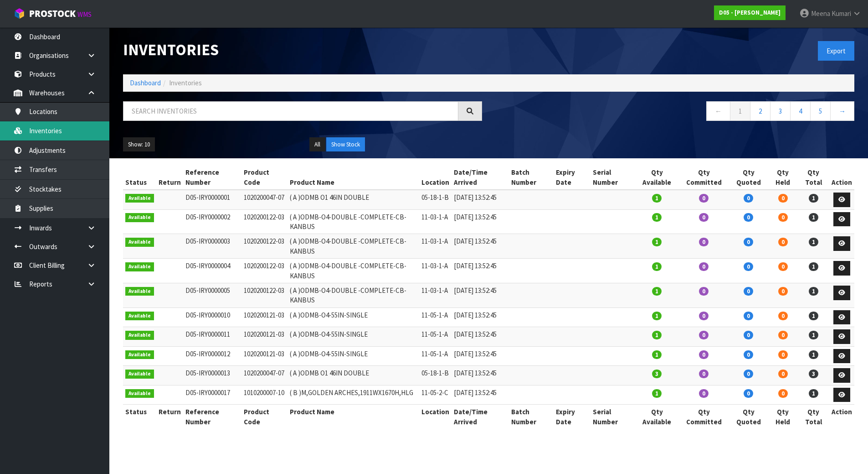 Image resolution: width=868 pixels, height=474 pixels. I want to click on img: cube-alt.png, so click(19, 14).